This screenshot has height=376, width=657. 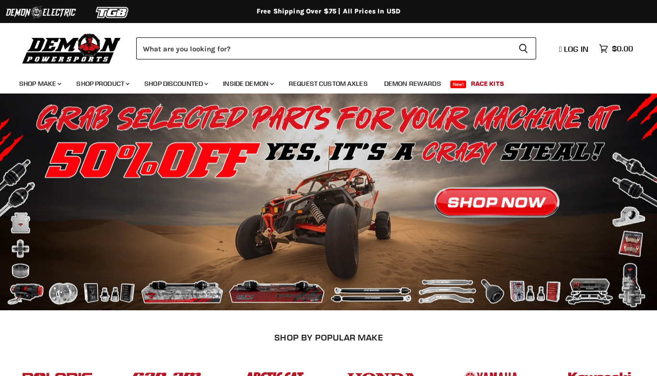 What do you see at coordinates (616, 48) in the screenshot?
I see `a: $0.00` at bounding box center [616, 48].